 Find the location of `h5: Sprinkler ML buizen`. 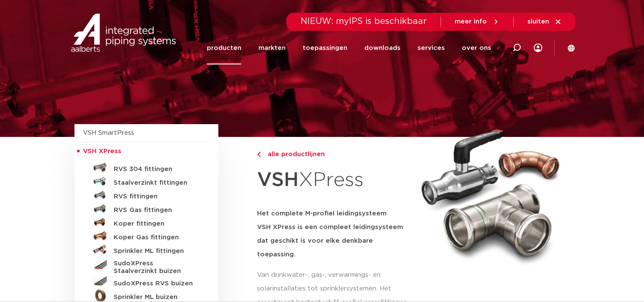

h5: Sprinkler ML buizen is located at coordinates (156, 297).